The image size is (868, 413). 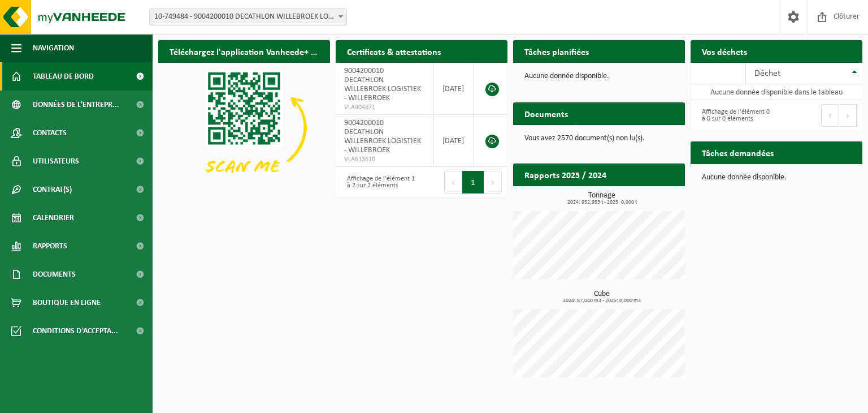 I want to click on button: 1, so click(x=473, y=182).